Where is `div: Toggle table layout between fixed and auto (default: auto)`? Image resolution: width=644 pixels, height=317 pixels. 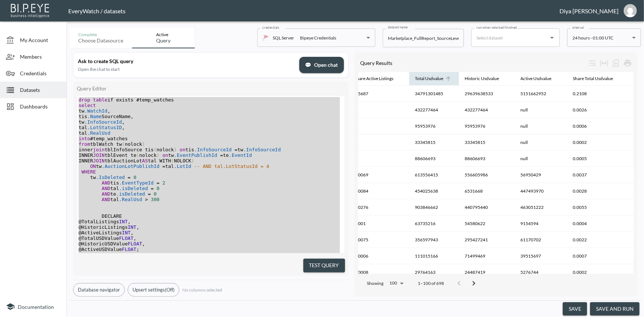
div: Toggle table layout between fixed and auto (default: auto) is located at coordinates (604, 63).